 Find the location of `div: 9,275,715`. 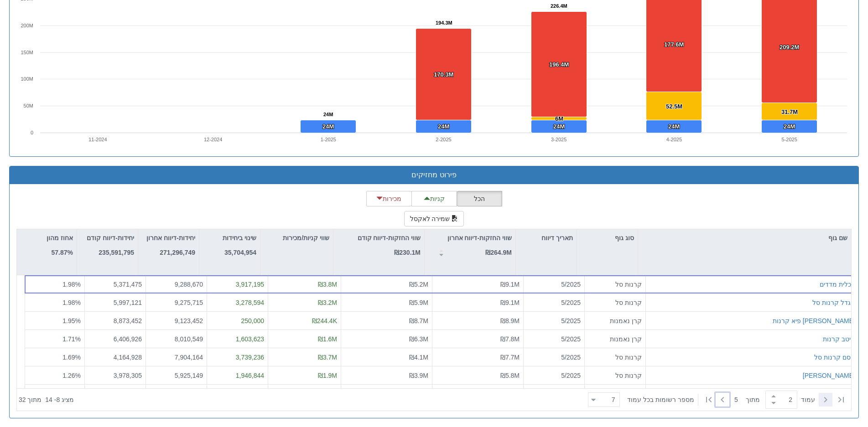

div: 9,275,715 is located at coordinates (176, 302).